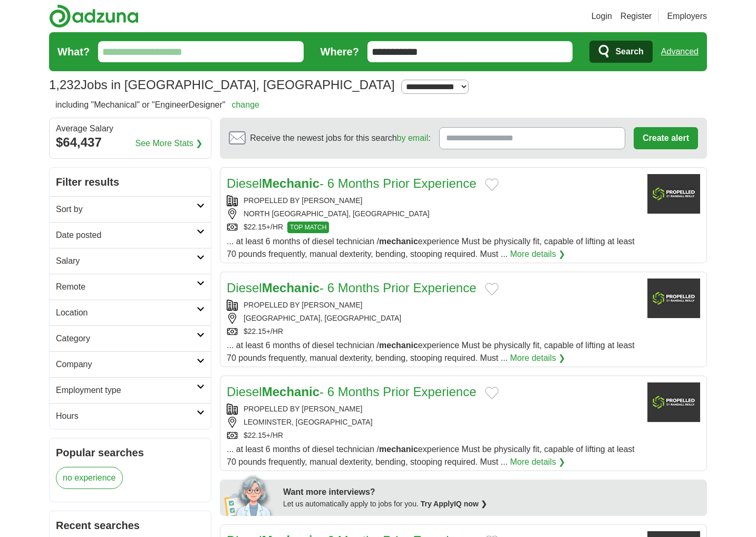 The height and width of the screenshot is (537, 756). Describe the element at coordinates (130, 143) in the screenshot. I see `div: $64,437` at that location.